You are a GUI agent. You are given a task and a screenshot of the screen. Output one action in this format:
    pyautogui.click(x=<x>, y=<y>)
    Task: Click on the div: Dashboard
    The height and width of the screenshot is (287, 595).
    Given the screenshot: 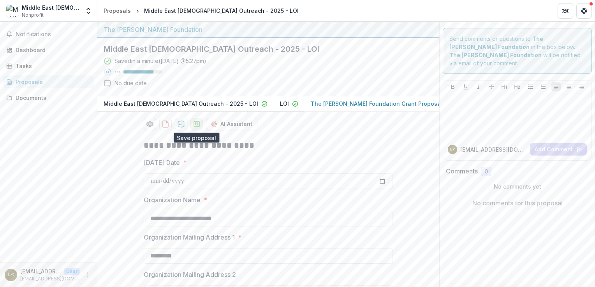 What is the action you would take?
    pyautogui.click(x=51, y=50)
    